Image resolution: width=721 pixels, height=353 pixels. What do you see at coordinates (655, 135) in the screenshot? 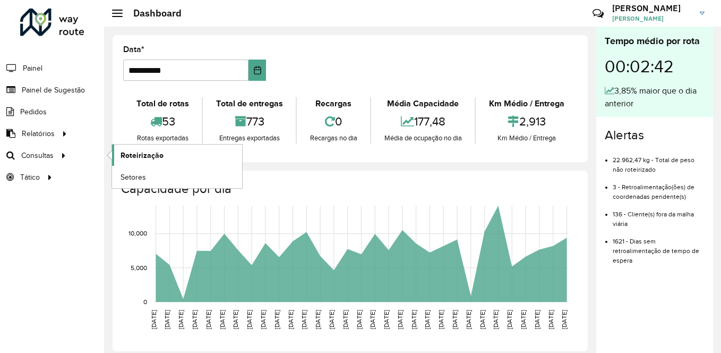
I see `h4: Alertas` at bounding box center [655, 135].